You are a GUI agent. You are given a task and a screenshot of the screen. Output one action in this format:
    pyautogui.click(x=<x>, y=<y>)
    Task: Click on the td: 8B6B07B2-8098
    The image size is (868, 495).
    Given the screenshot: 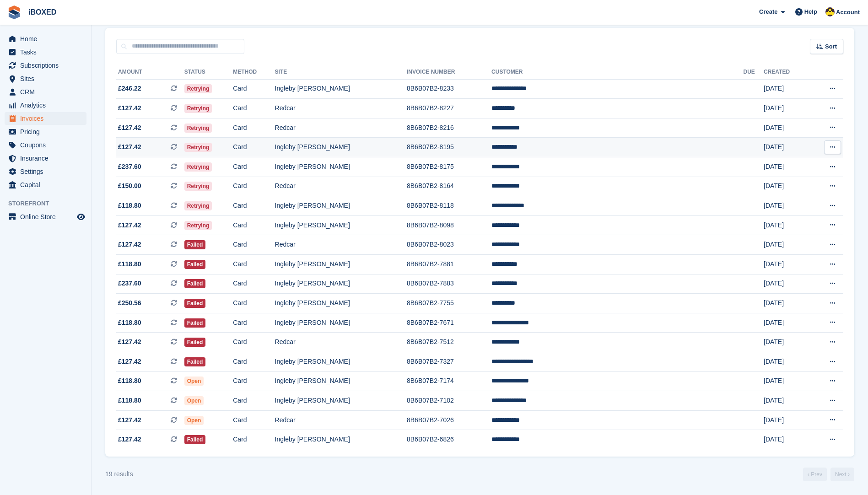 What is the action you would take?
    pyautogui.click(x=449, y=225)
    